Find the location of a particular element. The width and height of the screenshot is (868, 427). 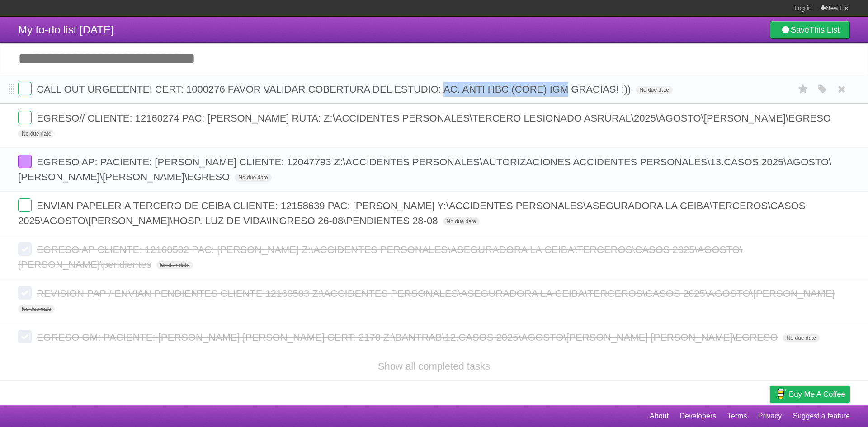

a: Terms is located at coordinates (738, 417).